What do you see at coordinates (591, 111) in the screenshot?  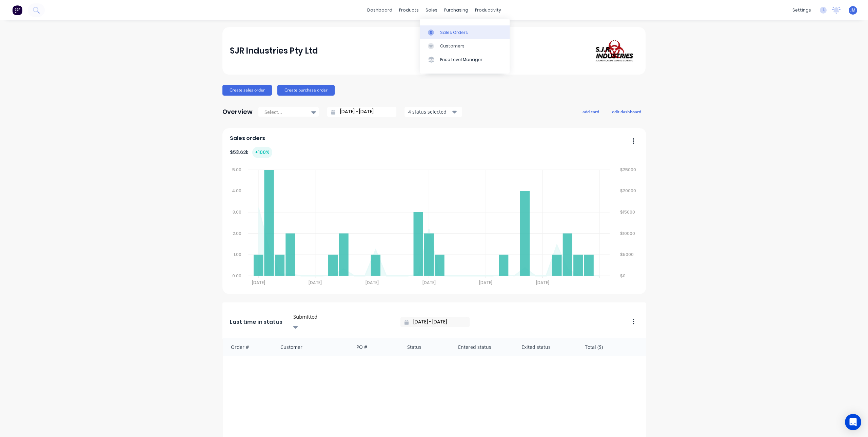 I see `button: add card` at bounding box center [591, 111].